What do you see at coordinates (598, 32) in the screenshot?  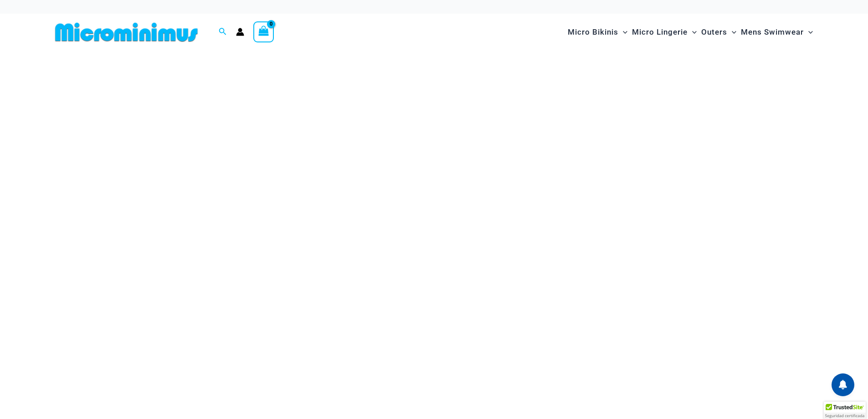 I see `a: Micro BikinisMenu ToggleMenu Toggle` at bounding box center [598, 32].